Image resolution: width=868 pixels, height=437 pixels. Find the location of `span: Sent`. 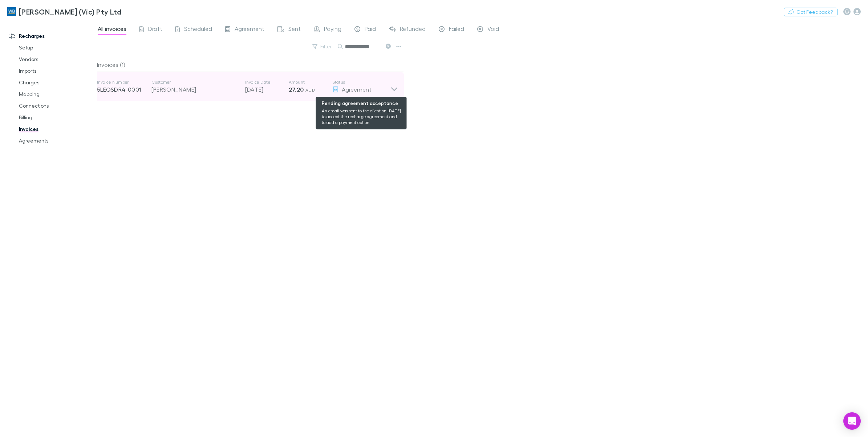

span: Sent is located at coordinates (295, 30).